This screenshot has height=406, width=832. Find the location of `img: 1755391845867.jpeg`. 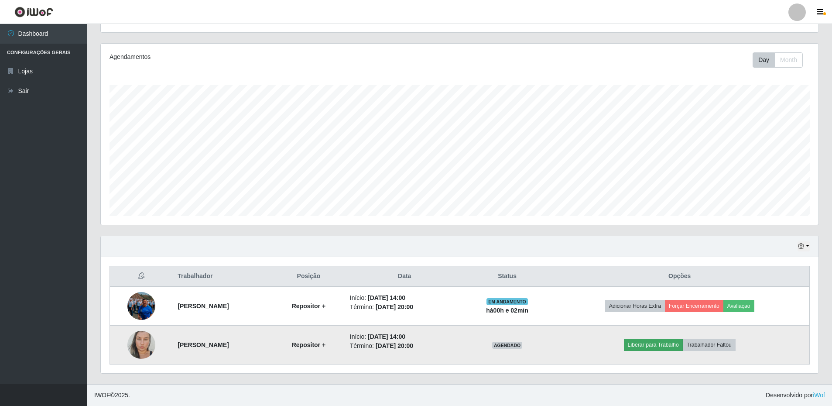

img: 1755391845867.jpeg is located at coordinates (141, 345).